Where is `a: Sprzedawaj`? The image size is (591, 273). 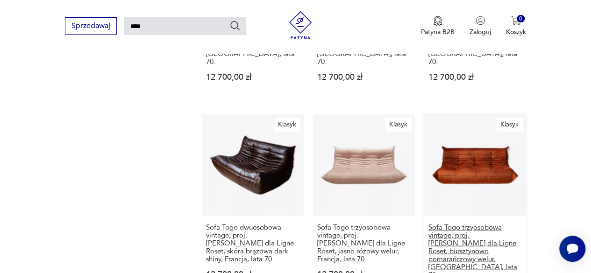 a: Sprzedawaj is located at coordinates (91, 27).